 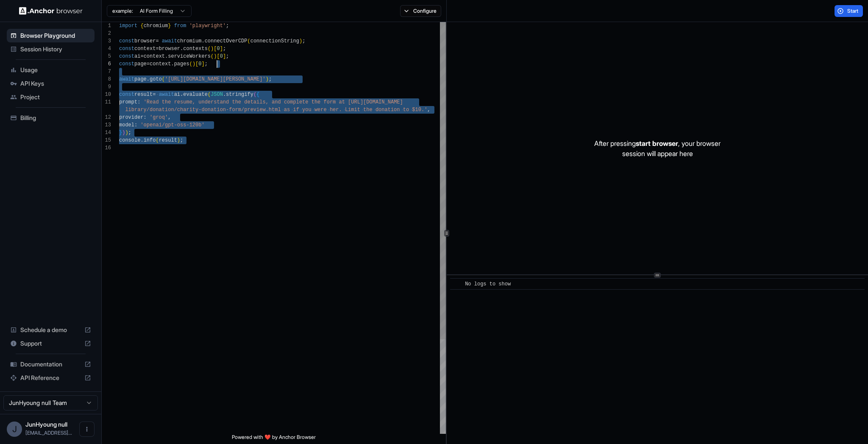 What do you see at coordinates (848, 11) in the screenshot?
I see `button: Start` at bounding box center [848, 11].